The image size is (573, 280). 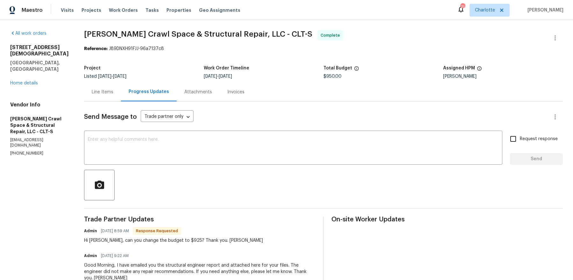 What do you see at coordinates (67, 10) in the screenshot?
I see `span: Visits` at bounding box center [67, 10].